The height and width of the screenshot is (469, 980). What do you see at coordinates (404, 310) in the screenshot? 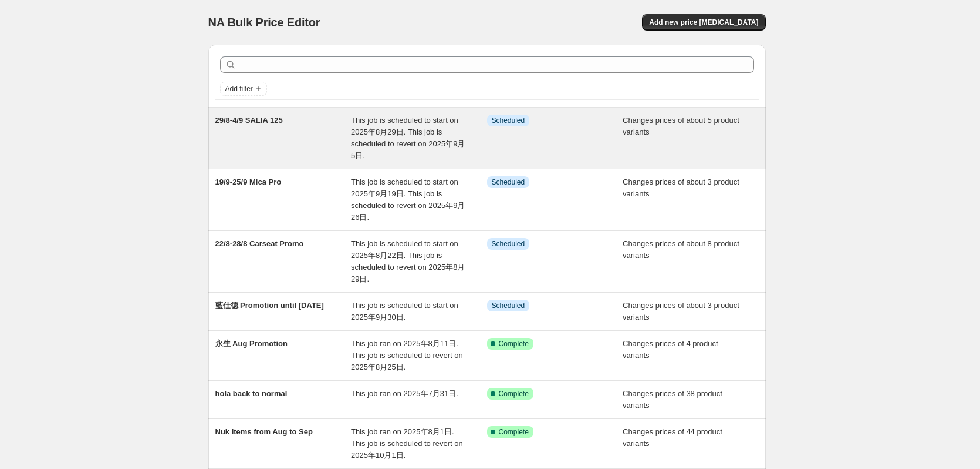
I see `span: This job is scheduled to start on 2025年9月30日.` at bounding box center [404, 310].